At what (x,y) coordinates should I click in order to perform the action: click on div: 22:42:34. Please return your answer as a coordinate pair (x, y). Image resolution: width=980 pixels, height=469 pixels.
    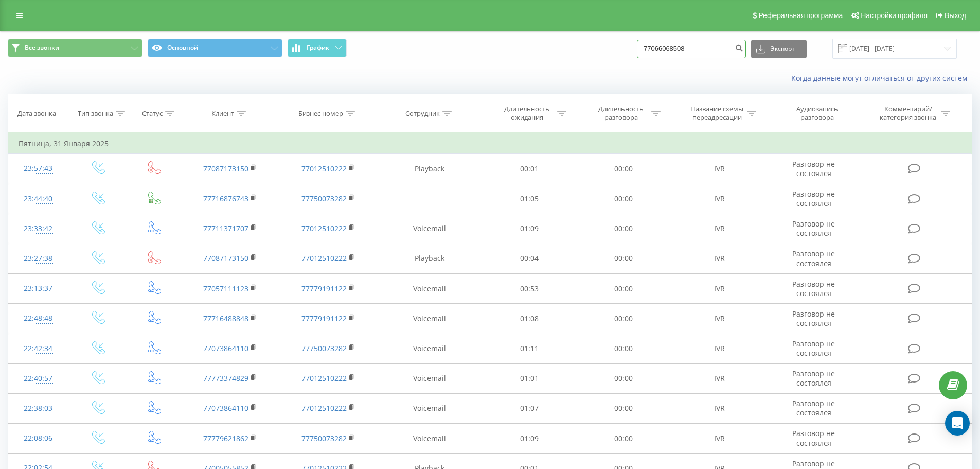
    Looking at the image, I should click on (38, 349).